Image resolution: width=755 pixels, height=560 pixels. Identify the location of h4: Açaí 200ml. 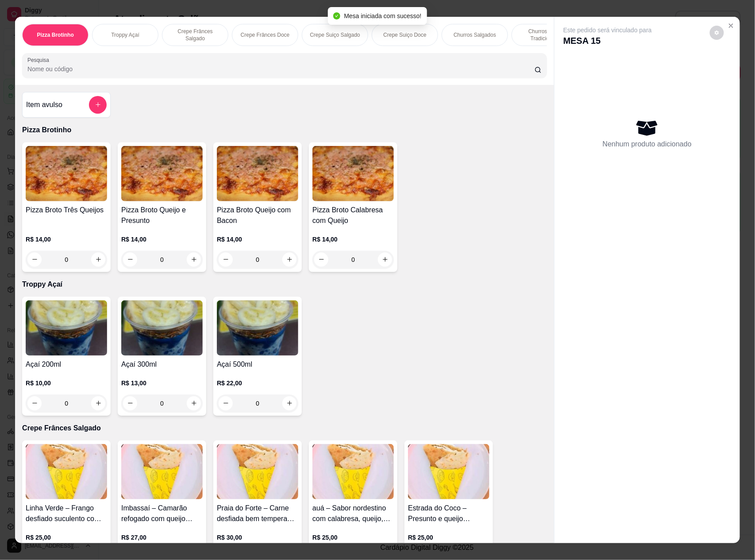
(66, 365).